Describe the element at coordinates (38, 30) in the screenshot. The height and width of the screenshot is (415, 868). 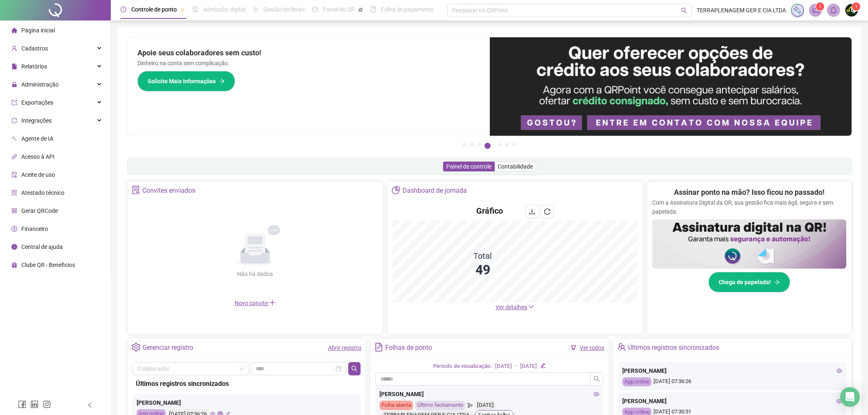
I see `span: Página inicial` at that location.